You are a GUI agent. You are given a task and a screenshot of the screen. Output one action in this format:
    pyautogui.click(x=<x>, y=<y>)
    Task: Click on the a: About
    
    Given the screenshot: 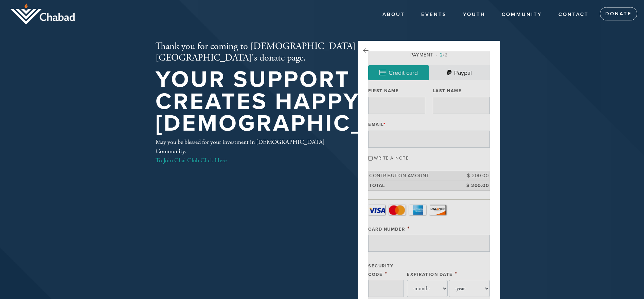 What is the action you would take?
    pyautogui.click(x=394, y=15)
    